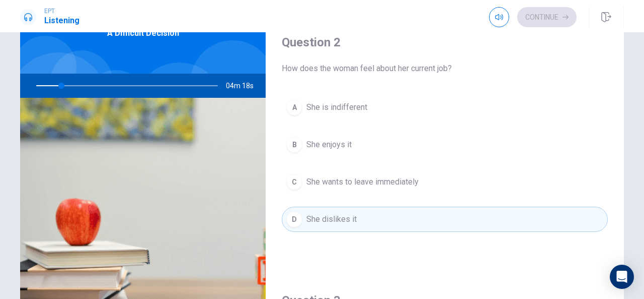 The height and width of the screenshot is (299, 644). What do you see at coordinates (332, 219) in the screenshot?
I see `span: She dislikes it` at bounding box center [332, 219].